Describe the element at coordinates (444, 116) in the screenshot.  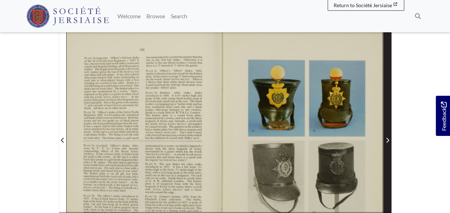
I see `span: Feedback` at that location.